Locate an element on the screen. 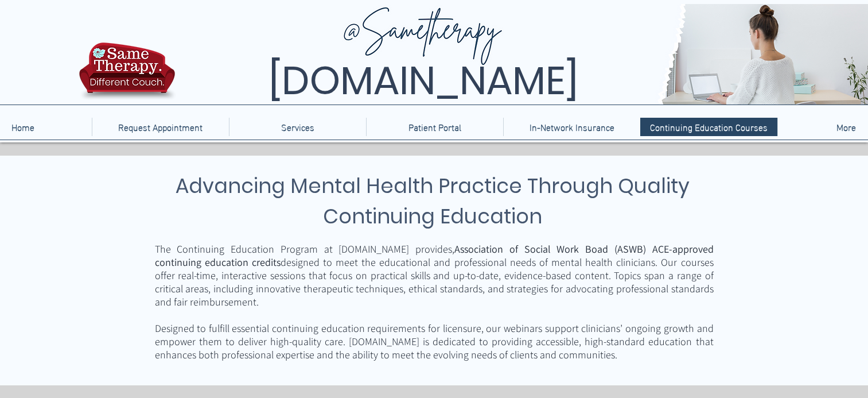 The height and width of the screenshot is (398, 868). a: Continuing Education Courses is located at coordinates (709, 127).